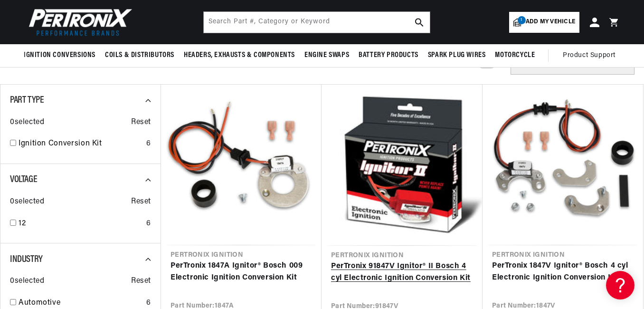  I want to click on a: PerTronix 91847V Ignitor® II Bosch 4 cyl Electronic Ignition Conversion Kit, so click(402, 272).